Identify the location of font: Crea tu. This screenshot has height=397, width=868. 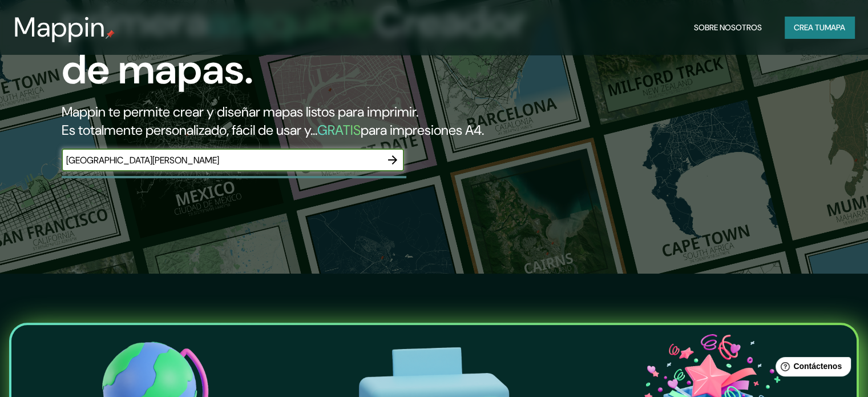
(809, 27).